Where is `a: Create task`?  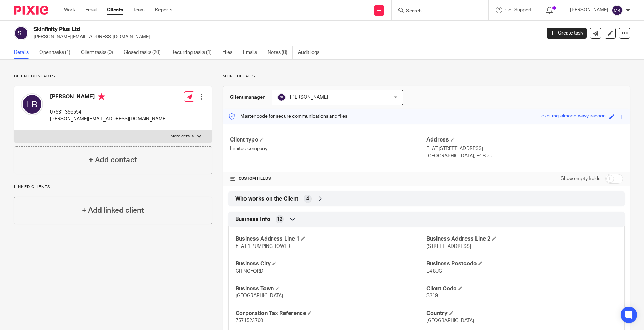
a: Create task is located at coordinates (567, 33).